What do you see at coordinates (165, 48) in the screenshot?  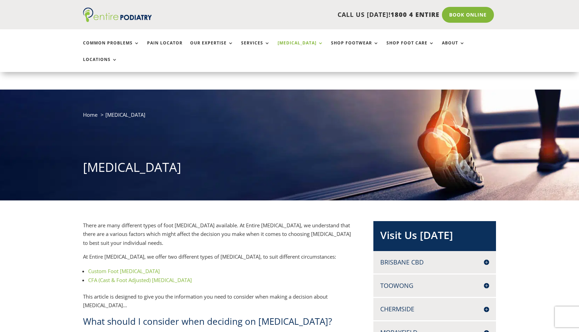 I see `a: Pain Locator` at bounding box center [165, 48].